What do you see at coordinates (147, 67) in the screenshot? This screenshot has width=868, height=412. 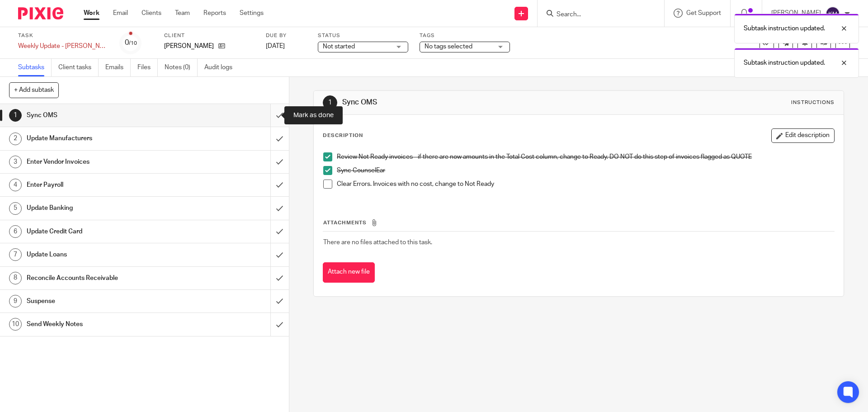 I see `a: Files` at bounding box center [147, 67].